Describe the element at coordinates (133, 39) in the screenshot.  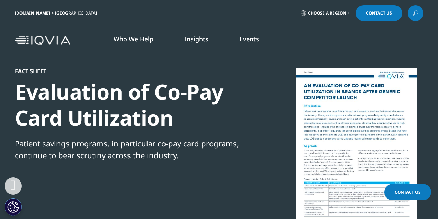
I see `a: Who We Help` at that location.